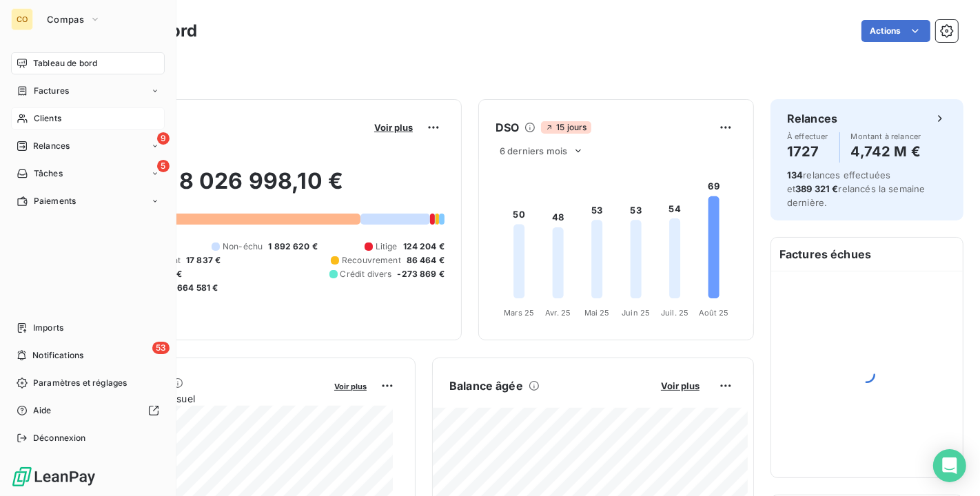 The width and height of the screenshot is (980, 496). I want to click on span: Clients, so click(48, 118).